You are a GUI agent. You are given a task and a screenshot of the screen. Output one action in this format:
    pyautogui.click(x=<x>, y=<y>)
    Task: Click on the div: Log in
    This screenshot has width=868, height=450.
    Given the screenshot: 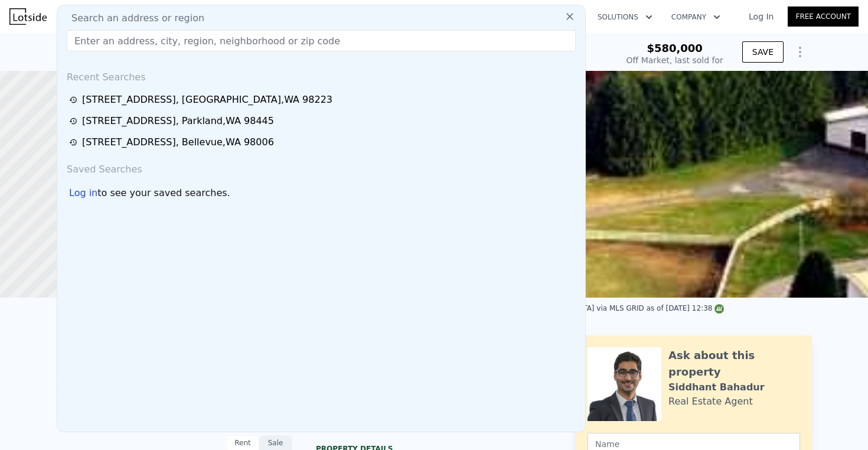 What is the action you would take?
    pyautogui.click(x=83, y=193)
    